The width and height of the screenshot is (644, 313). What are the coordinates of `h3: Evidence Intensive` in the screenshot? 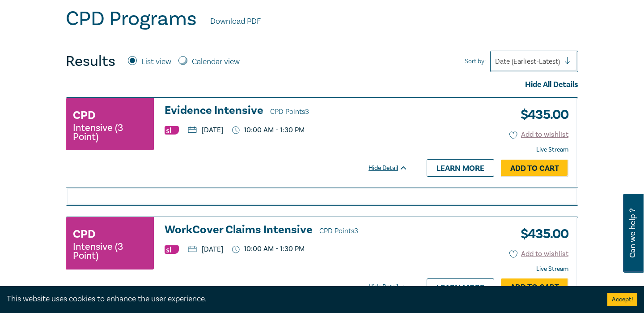 It's located at (287, 111).